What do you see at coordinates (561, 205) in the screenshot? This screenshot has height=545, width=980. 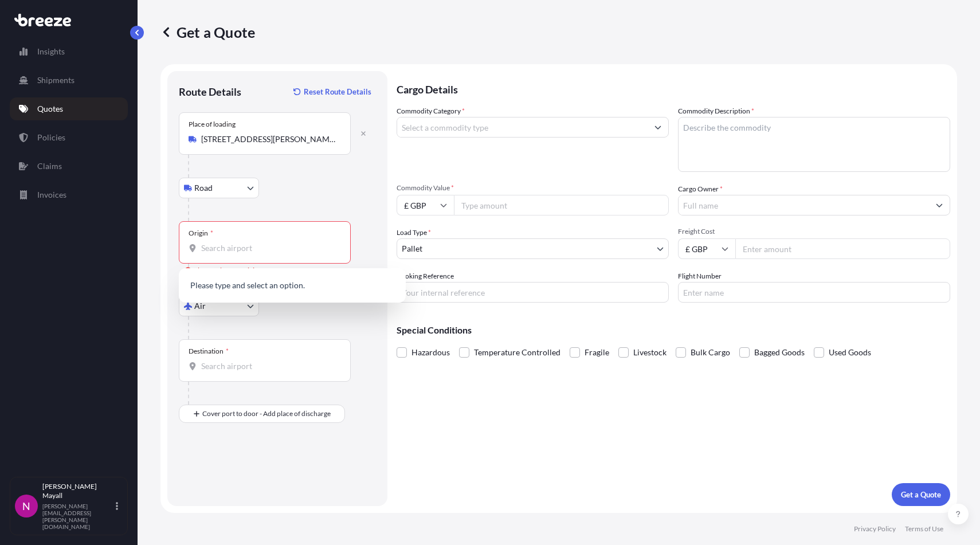 I see `input: Type amount` at bounding box center [561, 205].